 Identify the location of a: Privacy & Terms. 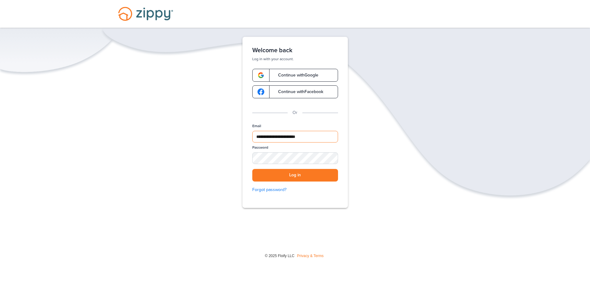
(310, 256).